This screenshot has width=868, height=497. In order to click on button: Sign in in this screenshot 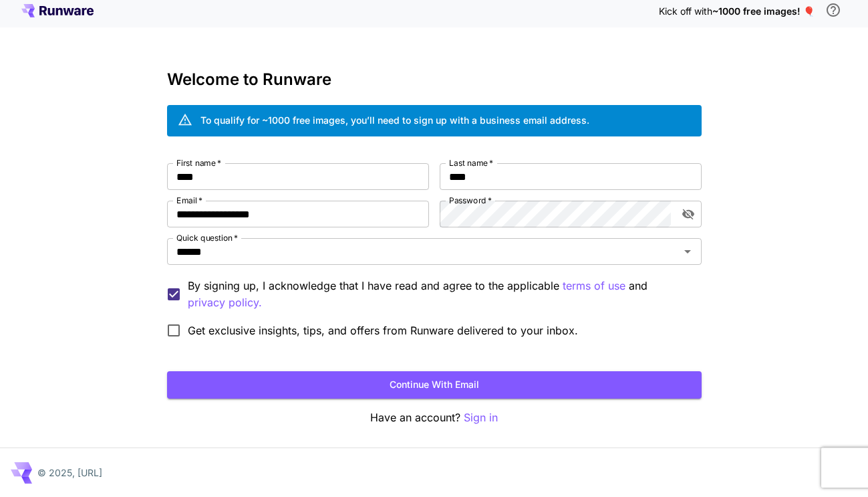, I will do `click(480, 417)`.